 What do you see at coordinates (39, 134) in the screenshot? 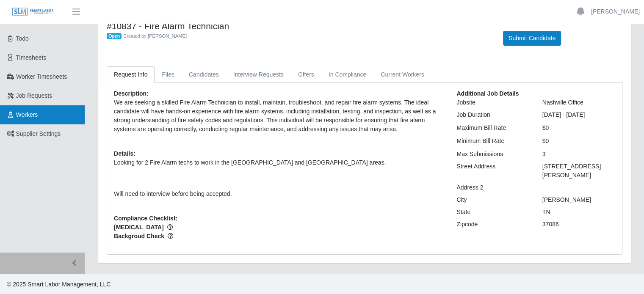
I see `span: Supplier Settings` at bounding box center [39, 134].